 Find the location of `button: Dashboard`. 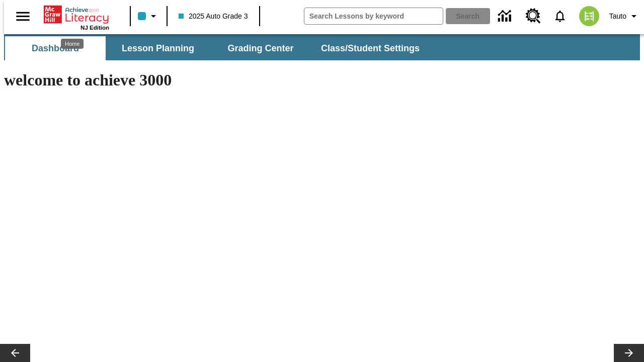

button: Dashboard is located at coordinates (56, 48).